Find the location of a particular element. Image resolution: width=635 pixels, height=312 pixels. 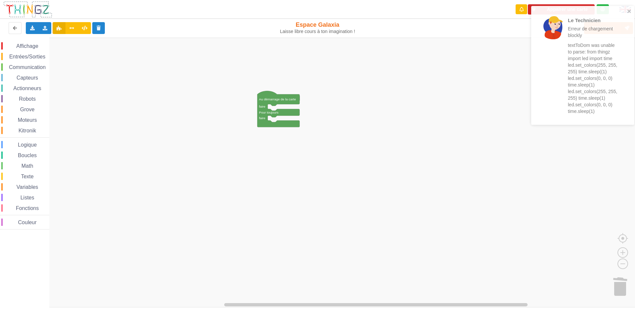

span: Kitronik is located at coordinates (27, 131).